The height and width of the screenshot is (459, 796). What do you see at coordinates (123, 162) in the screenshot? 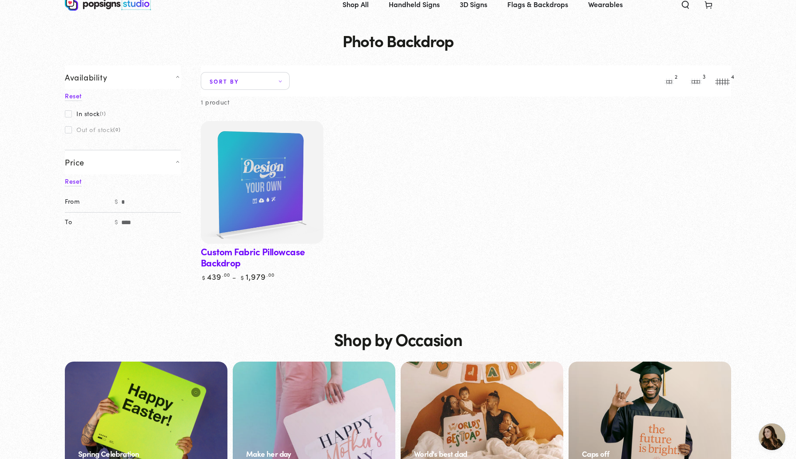
I see `summary: Price` at bounding box center [123, 162].